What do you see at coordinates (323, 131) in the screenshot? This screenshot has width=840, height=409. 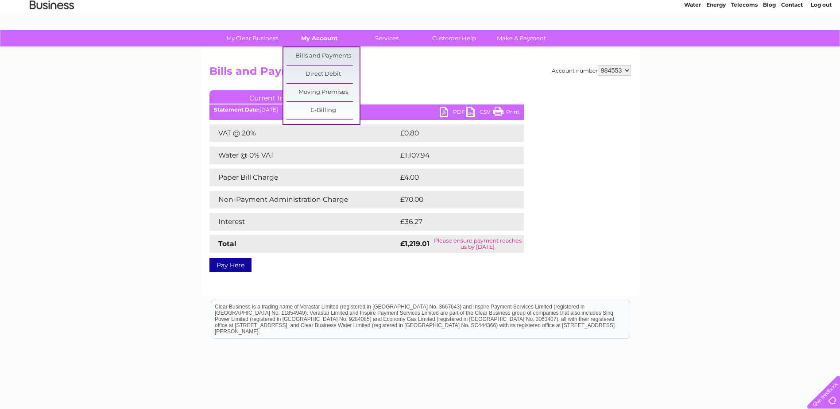 I see `a: Paper Billing` at bounding box center [323, 131].